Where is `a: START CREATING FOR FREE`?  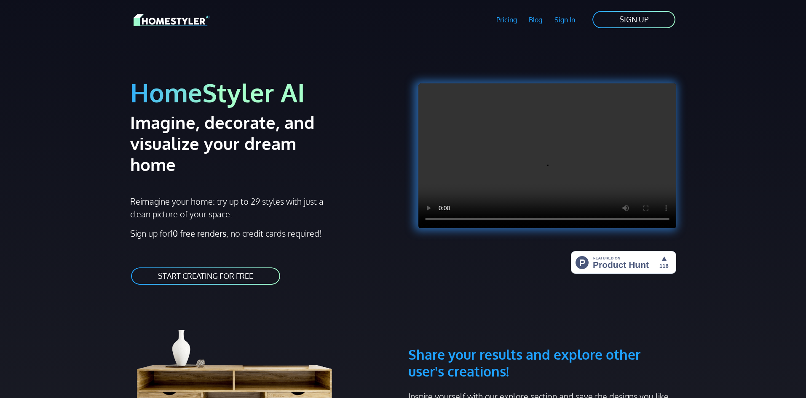
a: START CREATING FOR FREE is located at coordinates (206, 276).